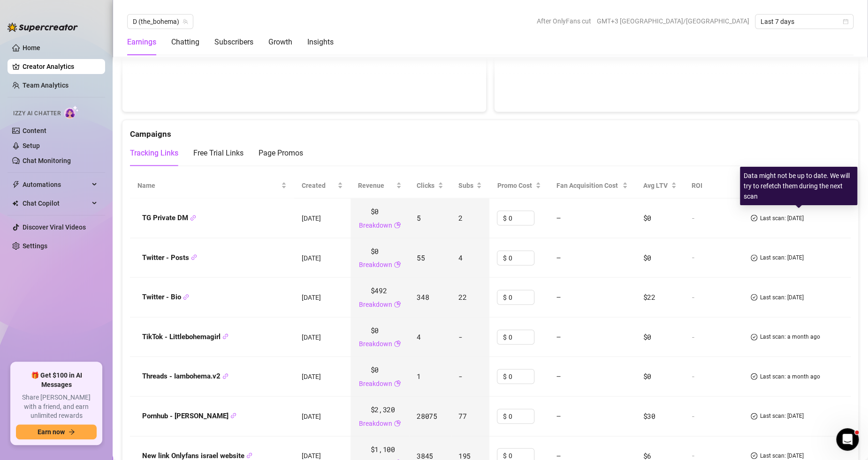 This screenshot has height=460, width=868. What do you see at coordinates (51, 432) in the screenshot?
I see `span: Earn now` at bounding box center [51, 432].